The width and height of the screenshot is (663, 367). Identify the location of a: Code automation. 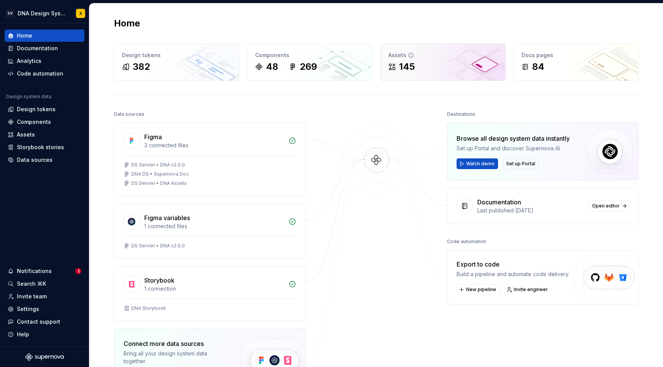
(45, 74).